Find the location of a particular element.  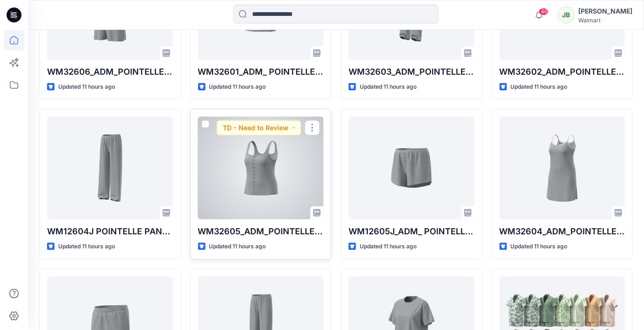

a: WM32604_ADM_POINTELLE SHORT CHEMISE is located at coordinates (562, 168).